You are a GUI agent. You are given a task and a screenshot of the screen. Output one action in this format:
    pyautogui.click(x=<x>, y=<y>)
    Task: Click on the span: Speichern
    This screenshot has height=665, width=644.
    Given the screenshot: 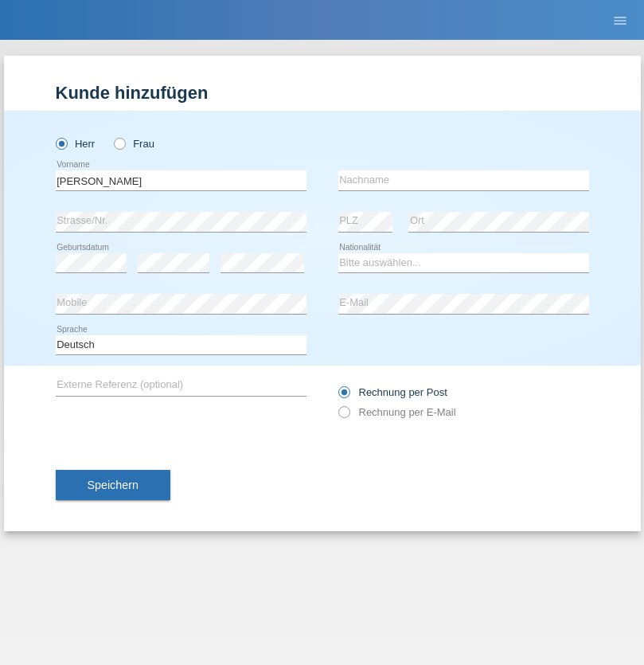 What is the action you would take?
    pyautogui.click(x=113, y=485)
    